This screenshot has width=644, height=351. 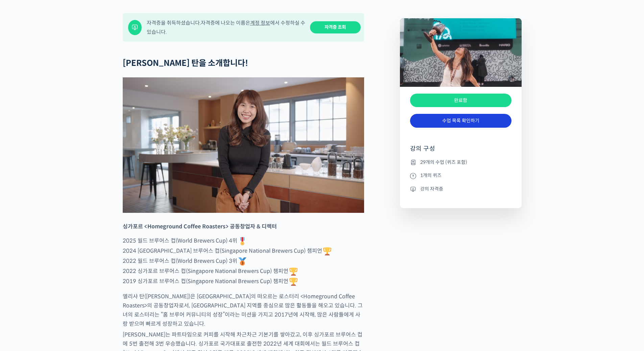 What do you see at coordinates (460, 176) in the screenshot?
I see `li: 1개의 퀴즈` at bounding box center [460, 176].